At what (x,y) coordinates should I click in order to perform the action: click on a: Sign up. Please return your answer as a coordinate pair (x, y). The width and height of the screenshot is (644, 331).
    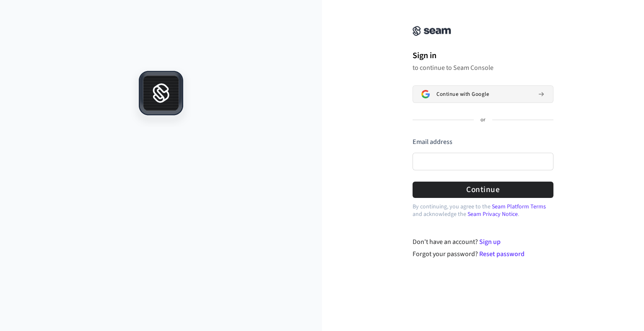
    Looking at the image, I should click on (490, 242).